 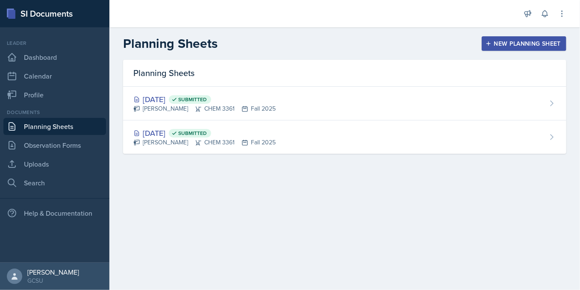 What do you see at coordinates (53, 281) in the screenshot?
I see `div: GCSU` at bounding box center [53, 281].